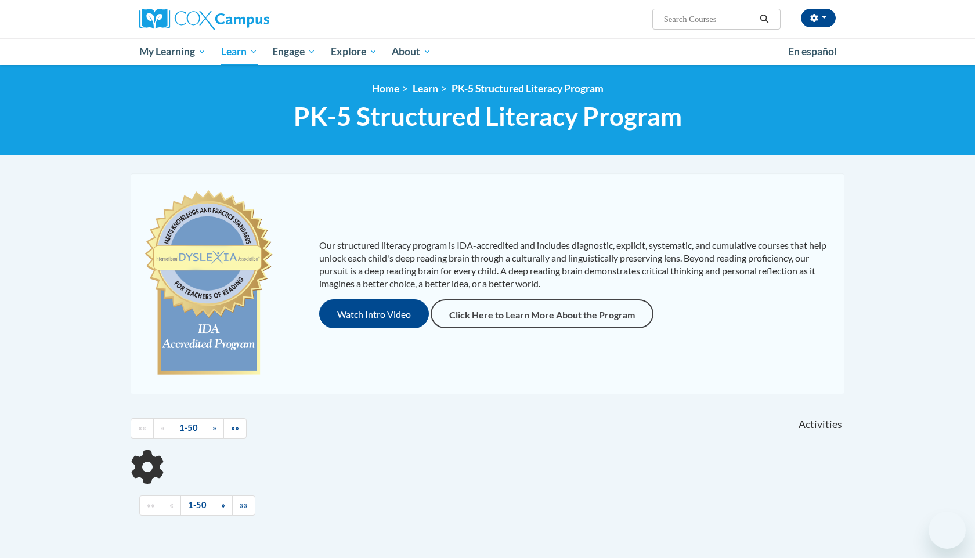 The height and width of the screenshot is (558, 975). I want to click on a: Home, so click(385, 88).